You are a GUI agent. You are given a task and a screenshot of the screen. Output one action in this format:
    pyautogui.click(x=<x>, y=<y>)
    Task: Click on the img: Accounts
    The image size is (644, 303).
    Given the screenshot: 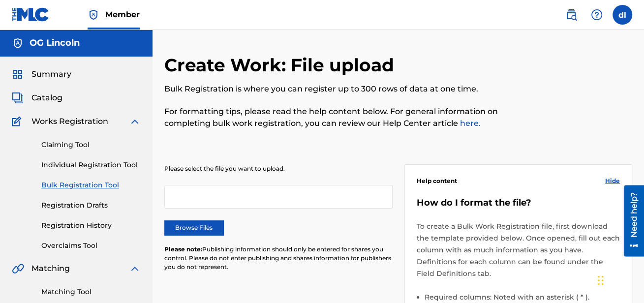 What is the action you would take?
    pyautogui.click(x=18, y=43)
    